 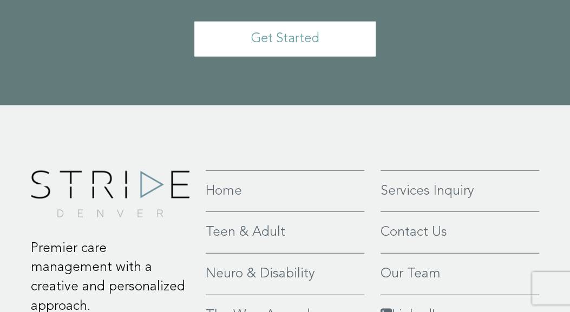 I want to click on a: Services Inquiry, so click(x=460, y=192).